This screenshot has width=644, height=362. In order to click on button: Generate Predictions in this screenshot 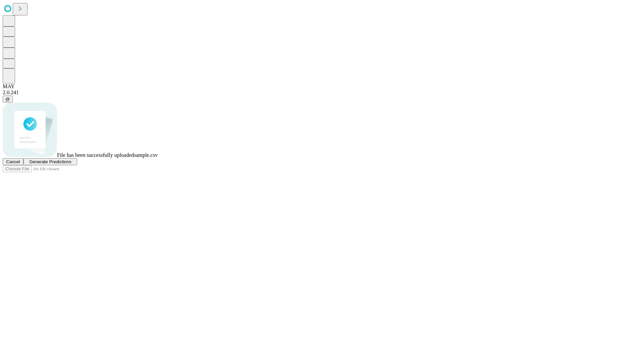, I will do `click(50, 162)`.